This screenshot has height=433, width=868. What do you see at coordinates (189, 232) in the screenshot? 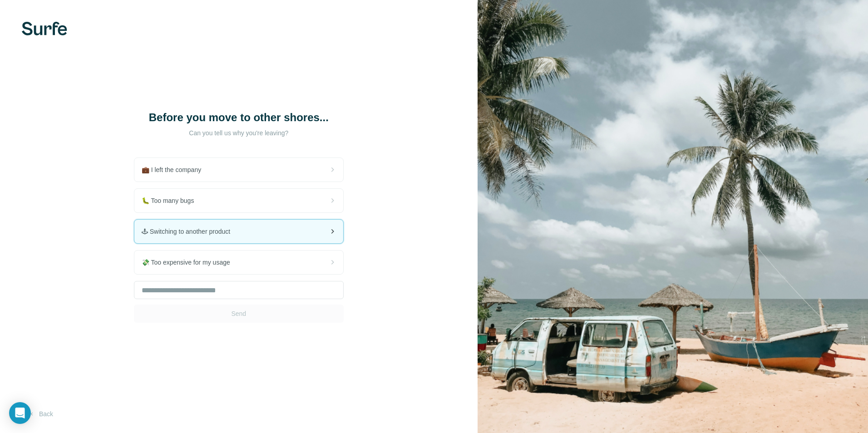
I see `span: 🕹 Switching to another product` at bounding box center [189, 232].